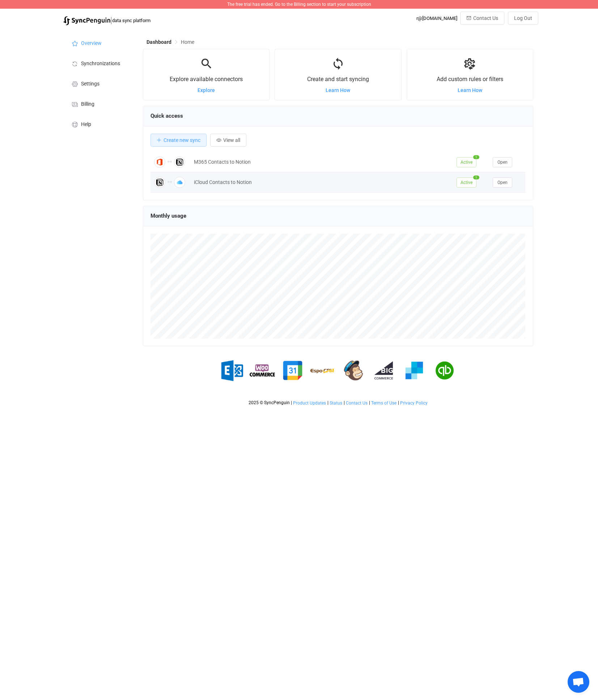 Image resolution: width=598 pixels, height=700 pixels. I want to click on span: Privacy Policy, so click(414, 403).